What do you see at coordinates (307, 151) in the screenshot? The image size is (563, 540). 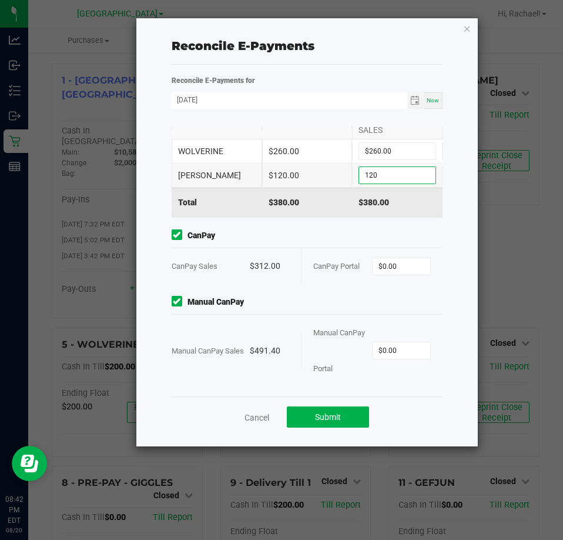 I see `div: $260.00` at bounding box center [307, 151].